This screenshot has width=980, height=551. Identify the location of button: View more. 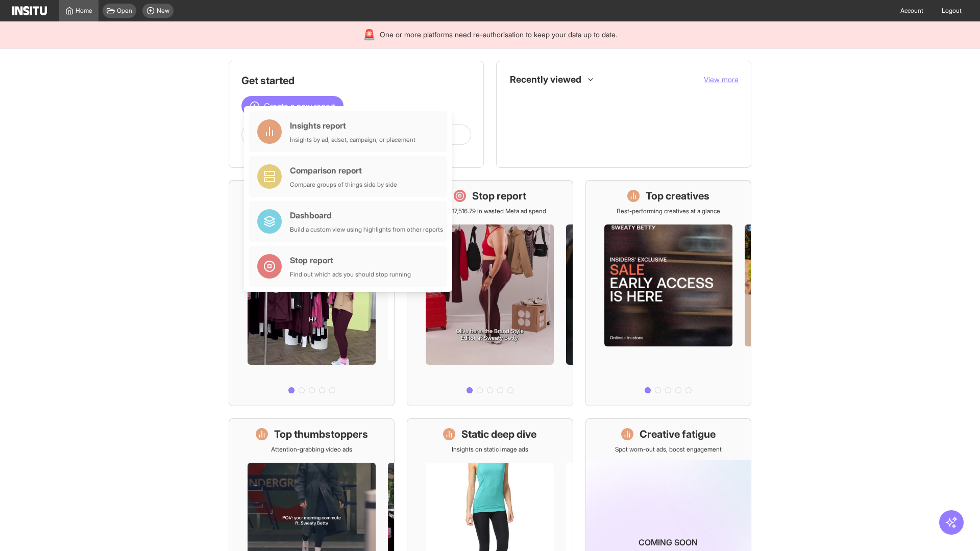
(721, 80).